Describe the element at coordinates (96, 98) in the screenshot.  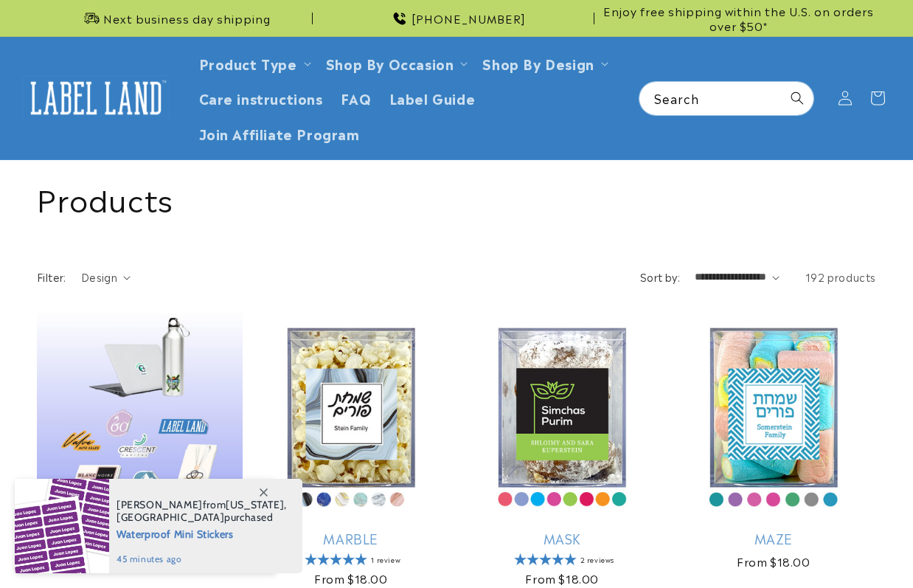
I see `a: Label Land` at that location.